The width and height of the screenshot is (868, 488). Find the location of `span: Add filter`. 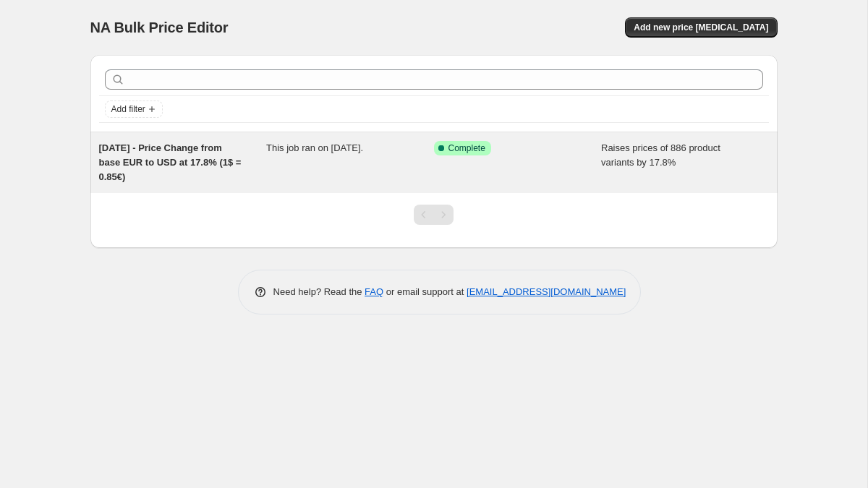

span: Add filter is located at coordinates (128, 109).